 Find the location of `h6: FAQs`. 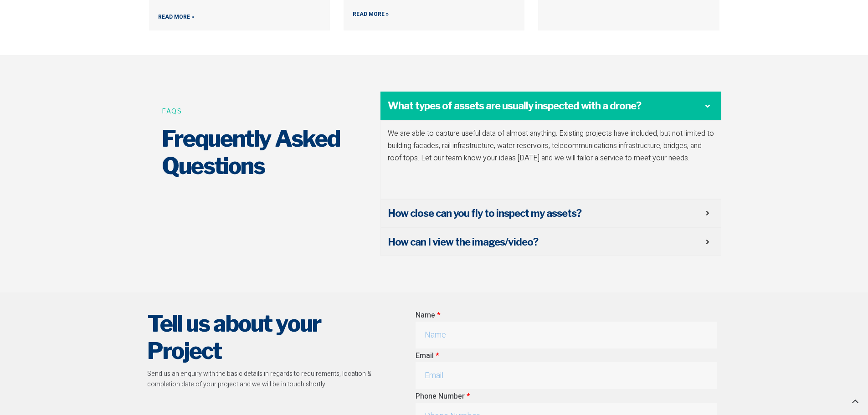

h6: FAQs is located at coordinates (259, 111).